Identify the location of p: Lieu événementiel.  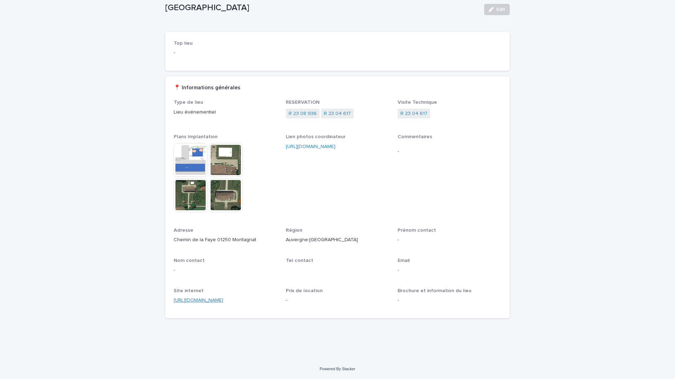
(225, 112).